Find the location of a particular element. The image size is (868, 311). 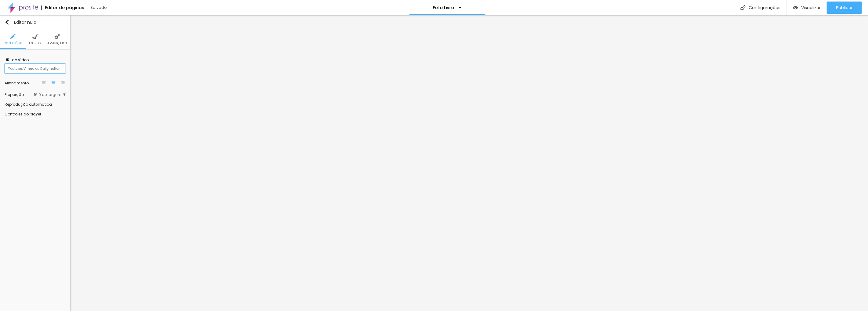

img: paragraph-right-align.svg is located at coordinates (63, 83).